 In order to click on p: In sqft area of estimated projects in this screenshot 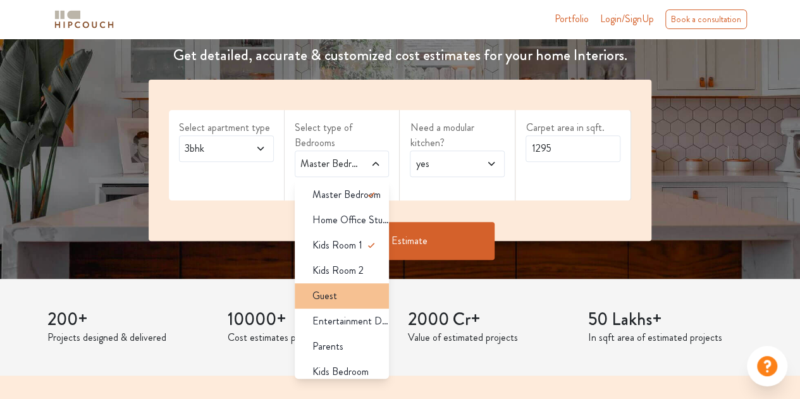, I will do `click(670, 338)`.